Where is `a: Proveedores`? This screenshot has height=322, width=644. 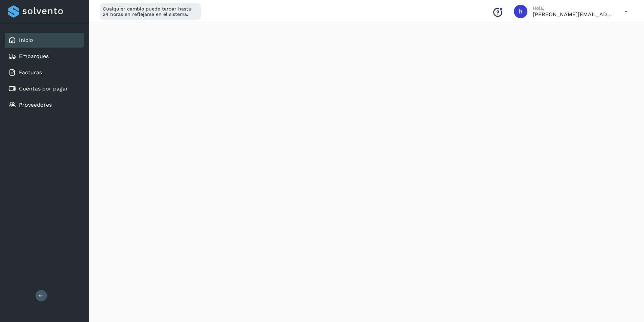 a: Proveedores is located at coordinates (35, 105).